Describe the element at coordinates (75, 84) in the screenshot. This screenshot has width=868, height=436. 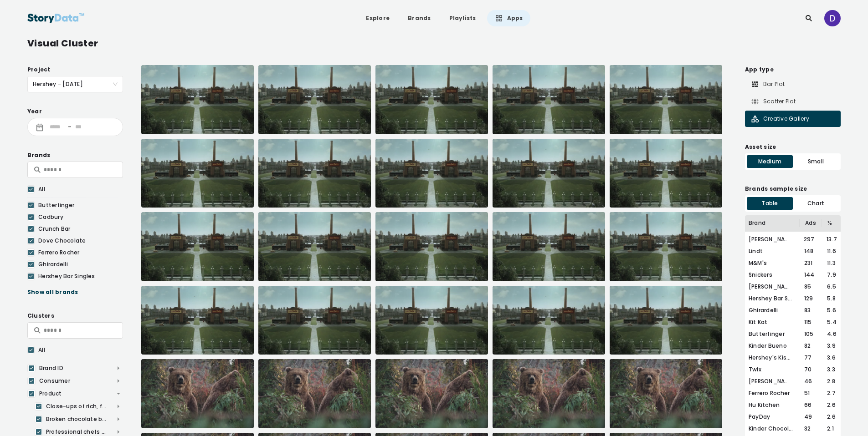
I see `span: Hershey - Oct 2025` at that location.